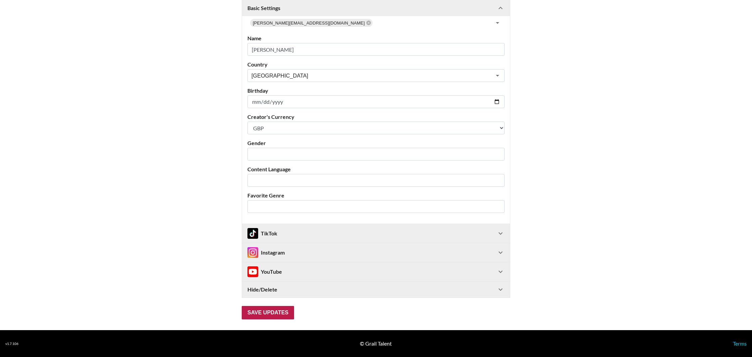 This screenshot has width=752, height=357. Describe the element at coordinates (268, 312) in the screenshot. I see `input: Save Updates` at that location.